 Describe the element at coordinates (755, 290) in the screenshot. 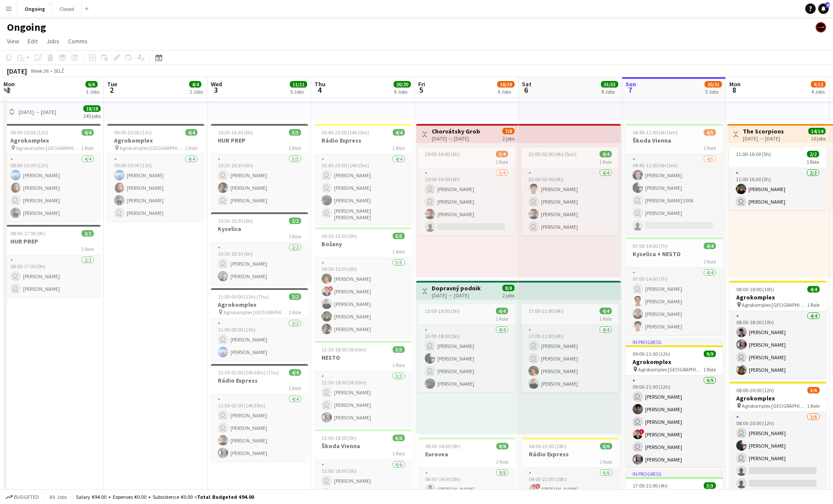

I see `span: 08:00-18:00 (10h)` at that location.